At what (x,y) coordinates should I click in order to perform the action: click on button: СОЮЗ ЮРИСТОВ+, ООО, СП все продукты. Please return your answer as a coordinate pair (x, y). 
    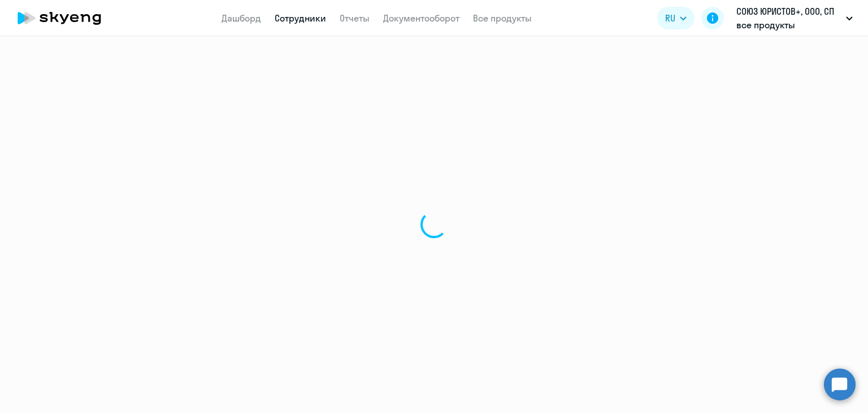
    Looking at the image, I should click on (795, 18).